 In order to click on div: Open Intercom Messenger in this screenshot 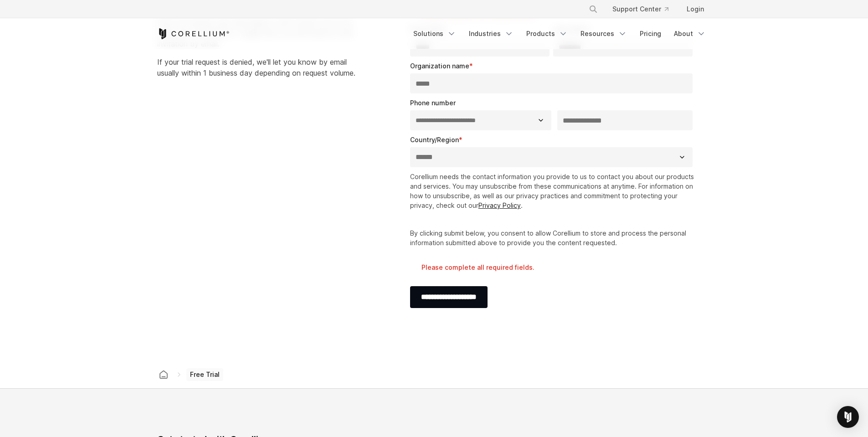, I will do `click(848, 417)`.